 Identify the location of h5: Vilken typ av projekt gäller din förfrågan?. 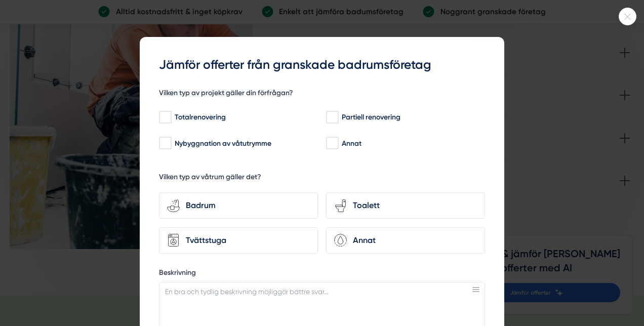
(226, 94).